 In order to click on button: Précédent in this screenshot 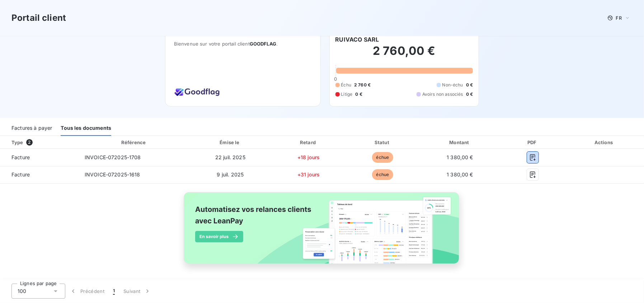, I will do `click(87, 291)`.